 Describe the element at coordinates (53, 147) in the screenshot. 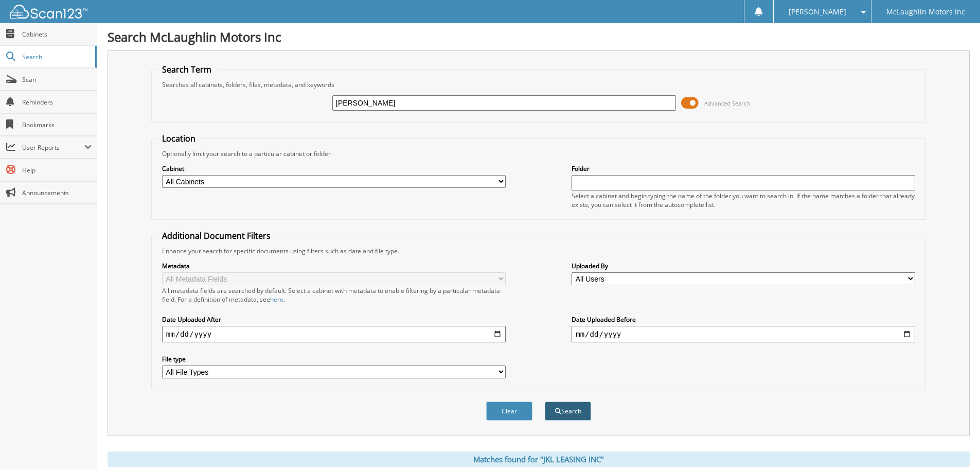

I see `span: User Reports` at that location.